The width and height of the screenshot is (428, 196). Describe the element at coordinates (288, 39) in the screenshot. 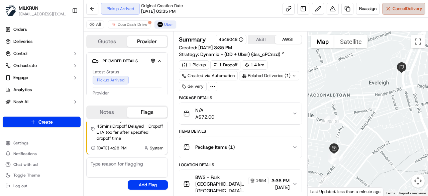

I see `button: AWST` at that location.